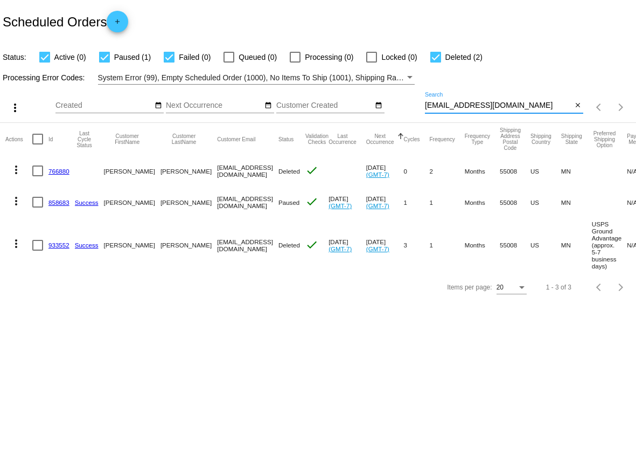 The height and width of the screenshot is (462, 636). I want to click on button: Change sorting for LastOccurrenceUtc, so click(343, 139).